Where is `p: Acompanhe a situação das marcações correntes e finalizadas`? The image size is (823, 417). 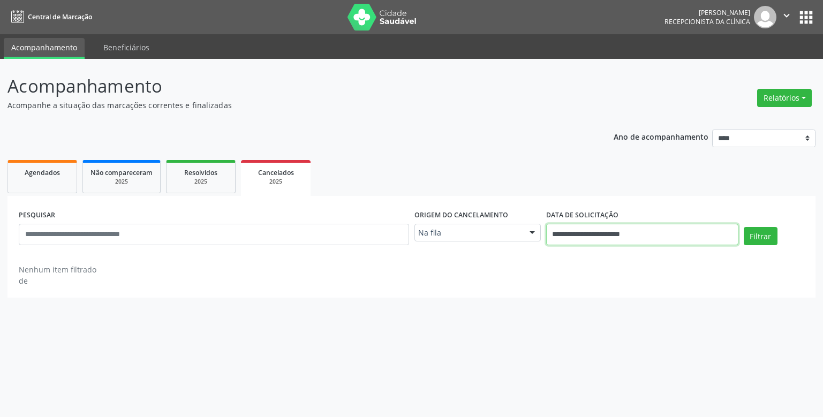
p: Acompanhe a situação das marcações correntes e finalizadas is located at coordinates (290, 105).